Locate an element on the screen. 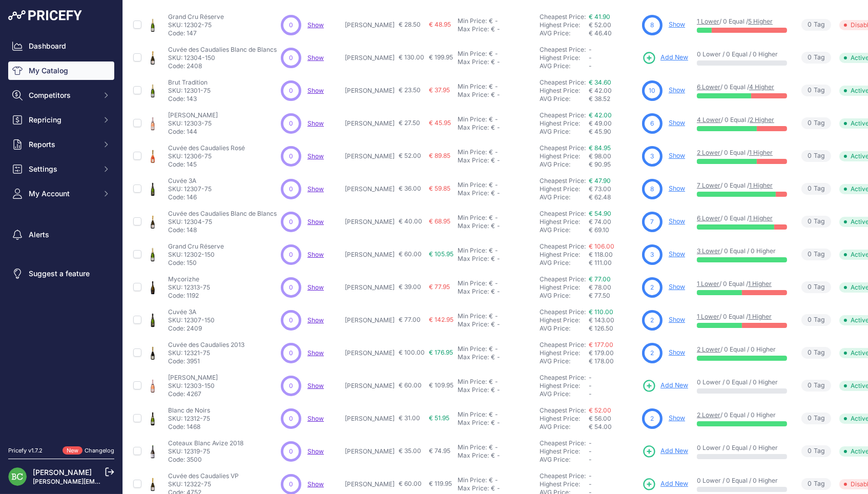 Image resolution: width=868 pixels, height=494 pixels. span: € 105.95 is located at coordinates (441, 254).